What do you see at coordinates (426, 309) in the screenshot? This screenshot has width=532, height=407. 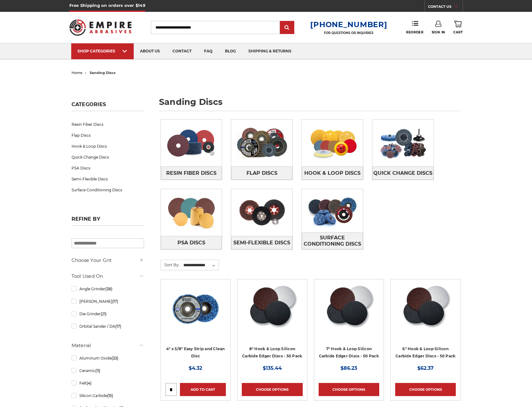 I see `img: Silicon Carbide 6" Hook & Loop Edger Discs` at bounding box center [426, 309].